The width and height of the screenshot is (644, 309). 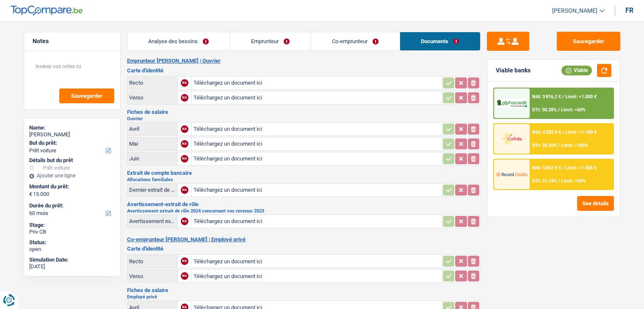 I want to click on a: Co-emprunteur, so click(x=355, y=41).